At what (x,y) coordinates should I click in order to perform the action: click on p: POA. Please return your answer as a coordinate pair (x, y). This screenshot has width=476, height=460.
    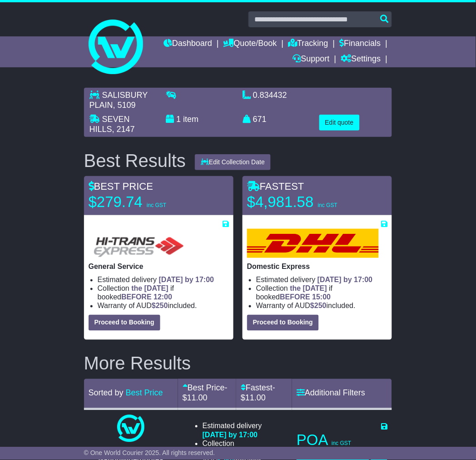
    Looking at the image, I should click on (343, 440).